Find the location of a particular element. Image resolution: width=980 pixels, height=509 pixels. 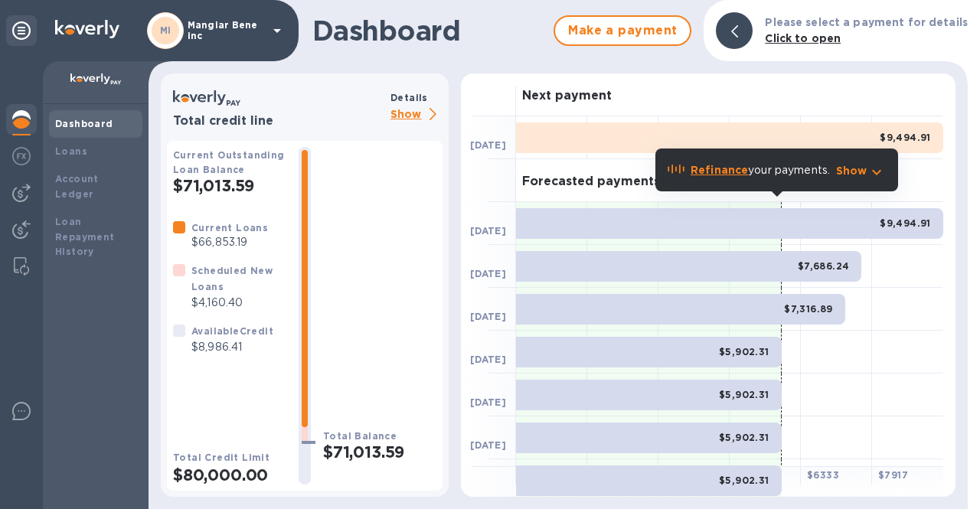

b: Current Outstanding Loan Balance is located at coordinates (229, 162).